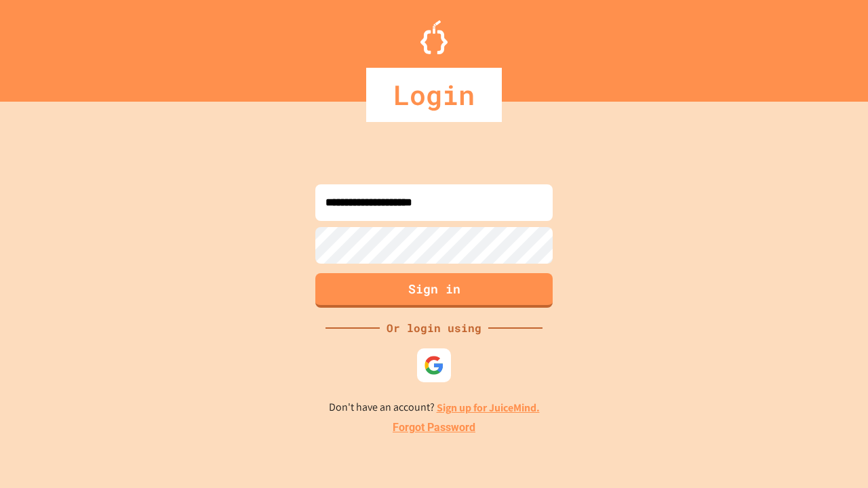  Describe the element at coordinates (434, 290) in the screenshot. I see `button: Sign in` at that location.